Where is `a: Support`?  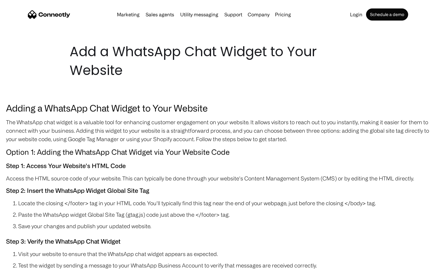
a: Support is located at coordinates (233, 15).